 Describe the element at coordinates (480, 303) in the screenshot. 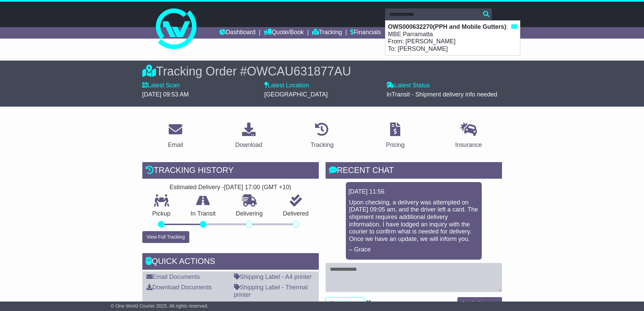

I see `button: Send a Message` at that location.